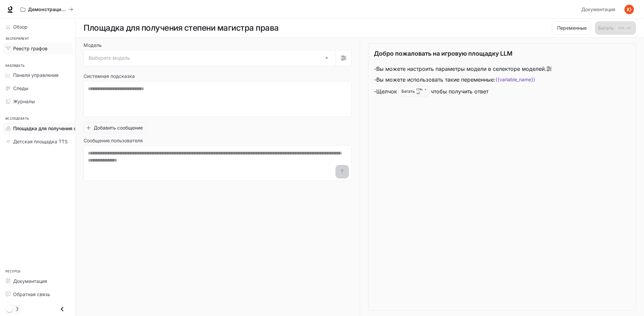 This screenshot has height=316, width=644. I want to click on font: Сообщение пользователя, so click(113, 140).